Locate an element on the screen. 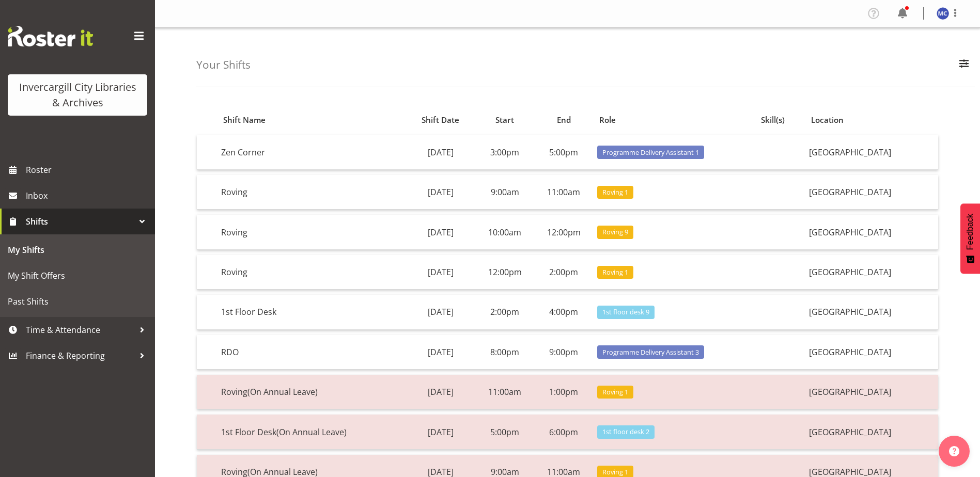 The width and height of the screenshot is (980, 477). span: Role is located at coordinates (608, 120).